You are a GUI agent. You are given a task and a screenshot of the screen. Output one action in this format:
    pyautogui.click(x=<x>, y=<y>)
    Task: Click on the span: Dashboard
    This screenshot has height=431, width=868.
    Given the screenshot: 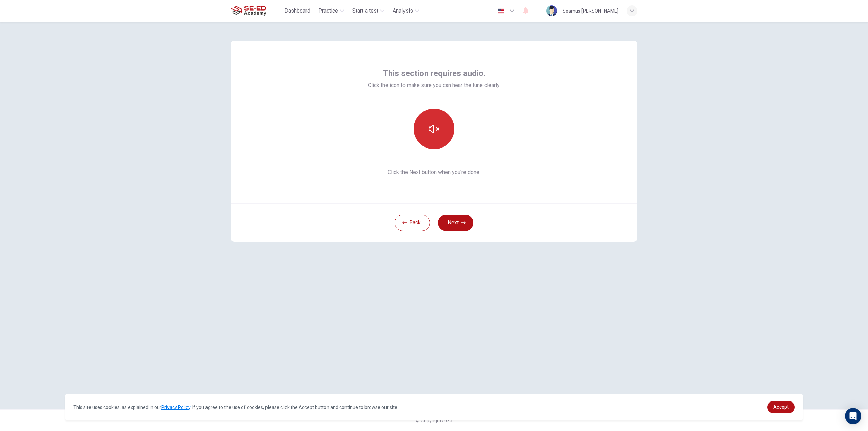 What is the action you would take?
    pyautogui.click(x=297, y=11)
    